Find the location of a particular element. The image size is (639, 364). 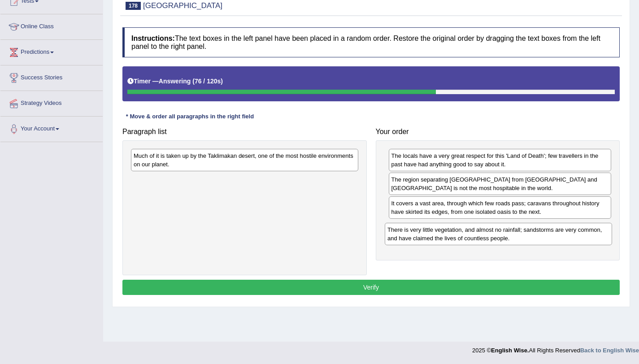

h4: The text boxes in the left panel have been placed in a random order. Restore the original order b... is located at coordinates (371, 42).